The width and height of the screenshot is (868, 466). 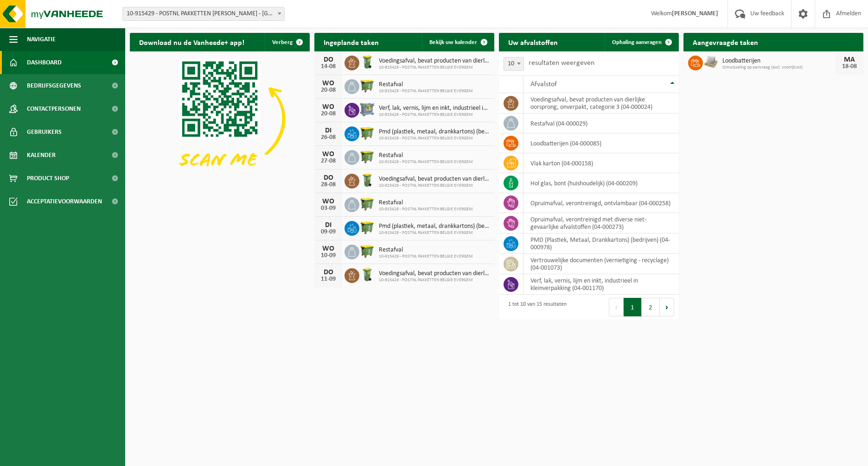 What do you see at coordinates (601, 143) in the screenshot?
I see `td: loodbatterijen (04-000085)` at bounding box center [601, 143].